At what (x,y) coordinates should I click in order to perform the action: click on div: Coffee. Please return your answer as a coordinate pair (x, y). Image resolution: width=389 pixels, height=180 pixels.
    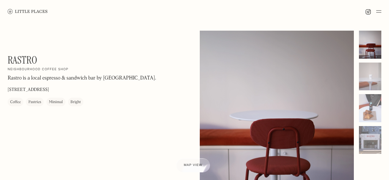
    Looking at the image, I should click on (15, 103).